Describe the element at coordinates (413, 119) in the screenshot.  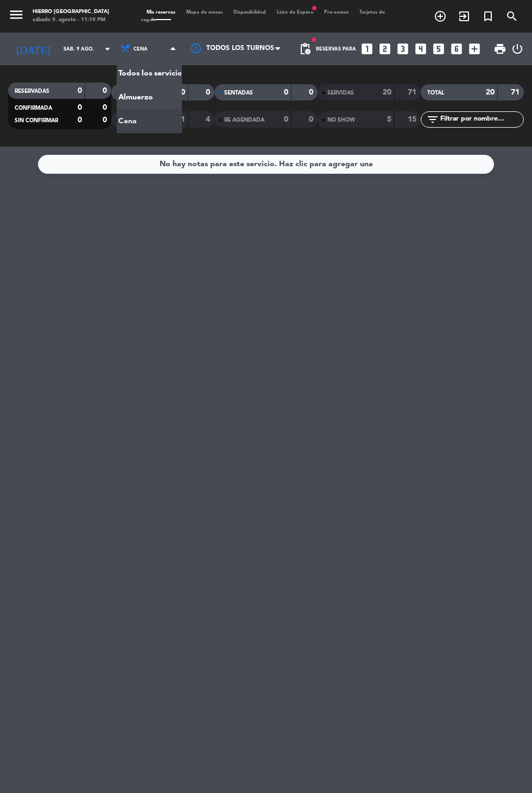
I see `strong: 15` at that location.